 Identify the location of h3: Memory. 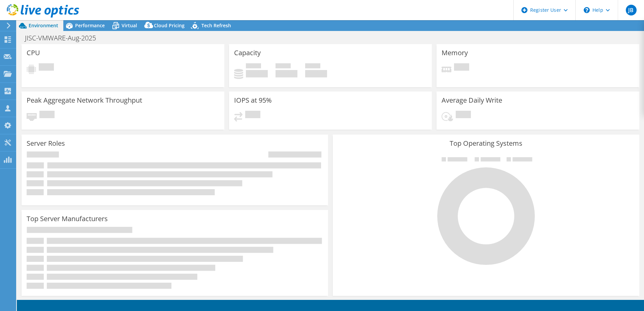
(455, 53).